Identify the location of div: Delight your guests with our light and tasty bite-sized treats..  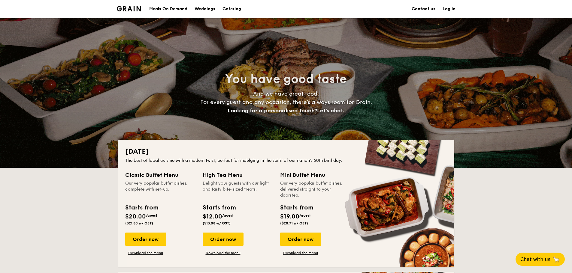
(238, 190).